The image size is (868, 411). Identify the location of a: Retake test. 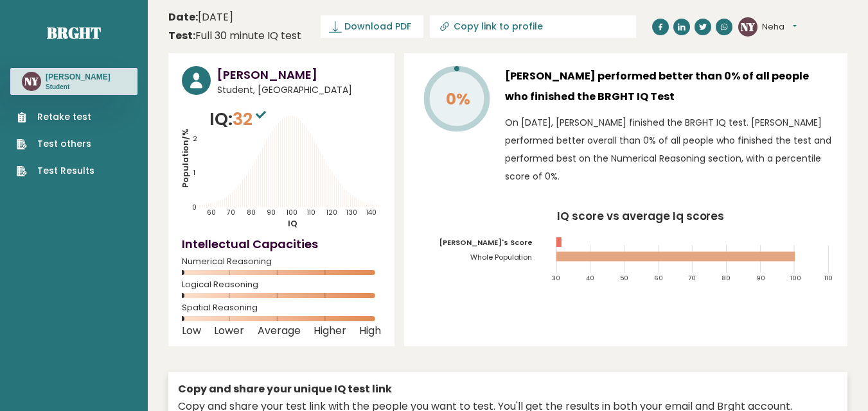
(55, 117).